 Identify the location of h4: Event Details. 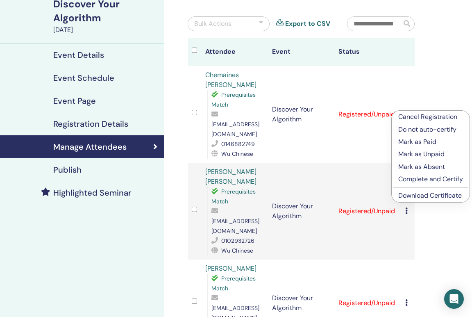
(79, 55).